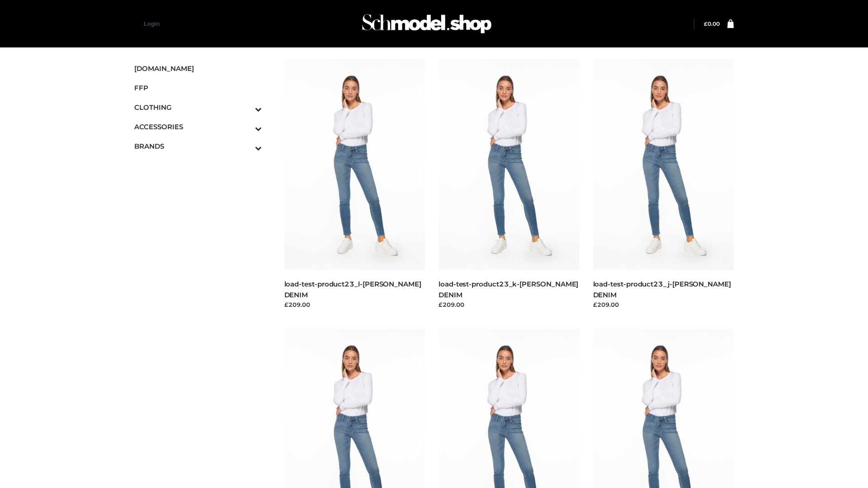 This screenshot has width=868, height=488. Describe the element at coordinates (198, 127) in the screenshot. I see `a: ACCESSORIESToggle Submenu` at that location.